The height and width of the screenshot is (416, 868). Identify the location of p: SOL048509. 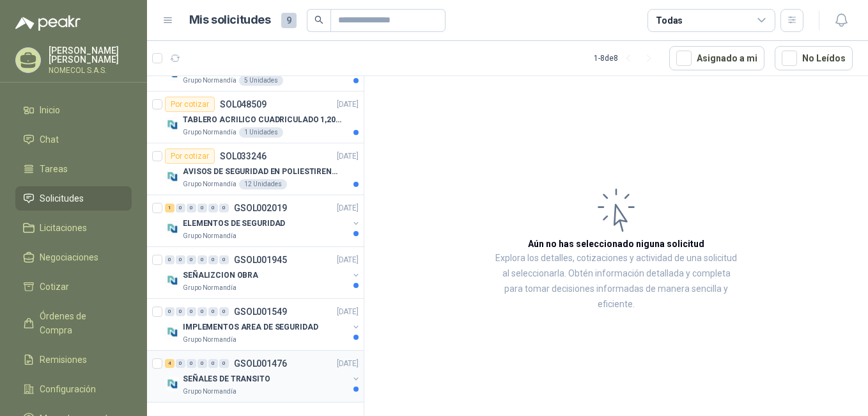
(243, 104).